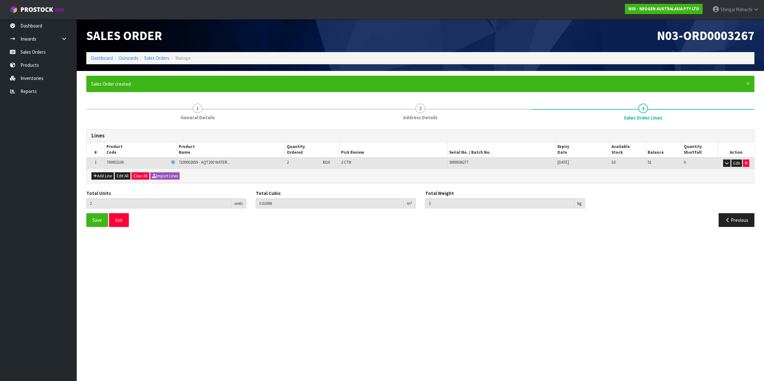 Image resolution: width=764 pixels, height=381 pixels. Describe the element at coordinates (327, 162) in the screenshot. I see `span: BOX` at that location.